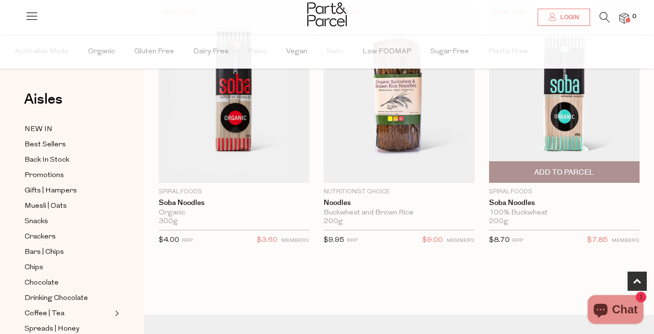  I want to click on span: $3.60, so click(267, 241).